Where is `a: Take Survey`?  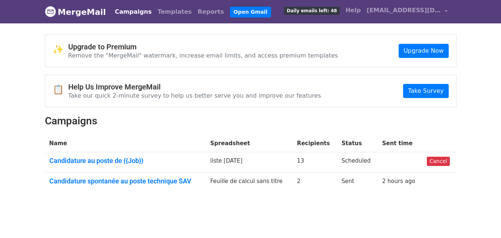
a: Take Survey is located at coordinates (425, 91).